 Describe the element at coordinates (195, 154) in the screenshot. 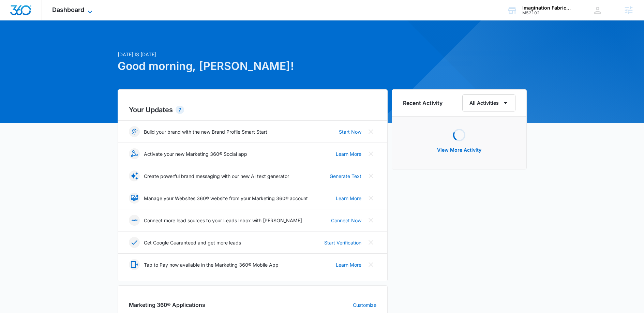

I see `p: Activate your new Marketing 360® Social app` at that location.